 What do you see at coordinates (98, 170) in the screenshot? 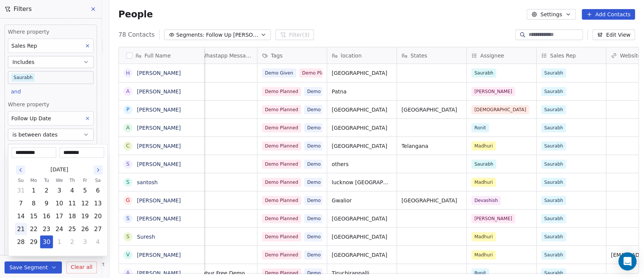
I see `button: Go to the Next Month` at bounding box center [98, 170].